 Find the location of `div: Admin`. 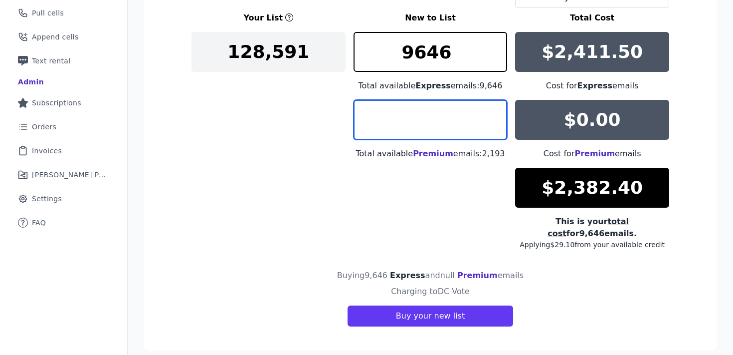

div: Admin is located at coordinates (31, 82).